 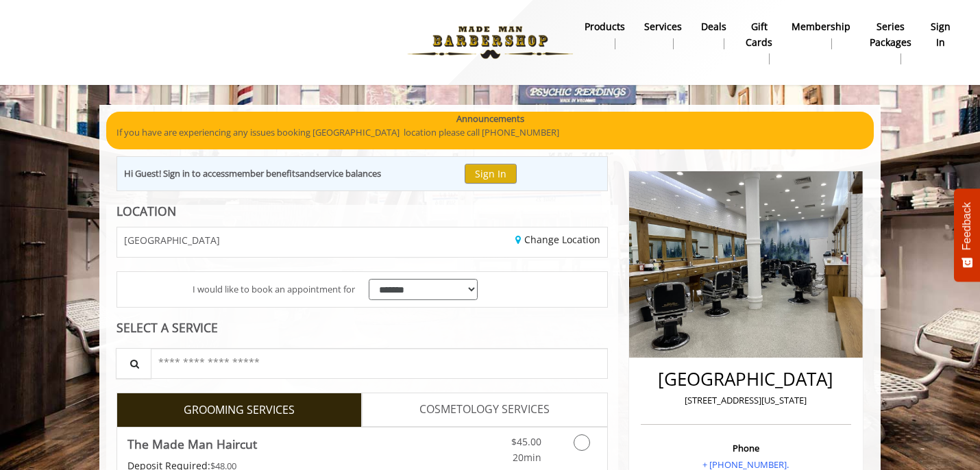 I want to click on a: sign insign in, so click(x=940, y=35).